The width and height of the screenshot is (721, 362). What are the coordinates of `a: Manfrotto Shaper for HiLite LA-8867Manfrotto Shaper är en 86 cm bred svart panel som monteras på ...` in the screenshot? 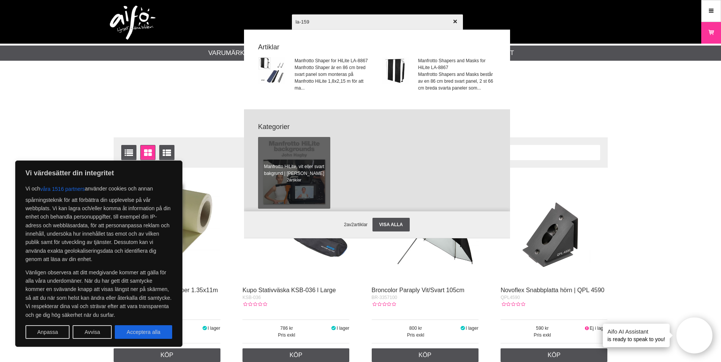 It's located at (315, 74).